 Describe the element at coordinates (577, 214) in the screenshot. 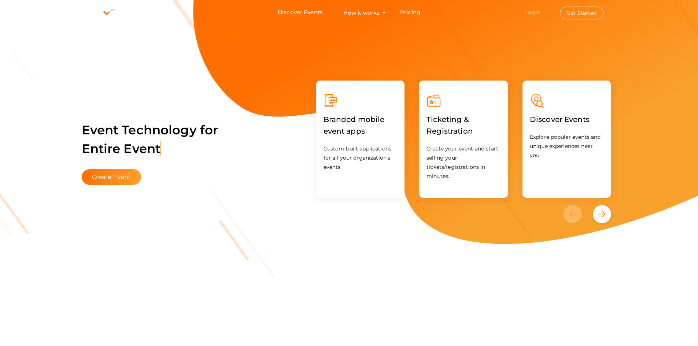

I see `button: Previous` at that location.